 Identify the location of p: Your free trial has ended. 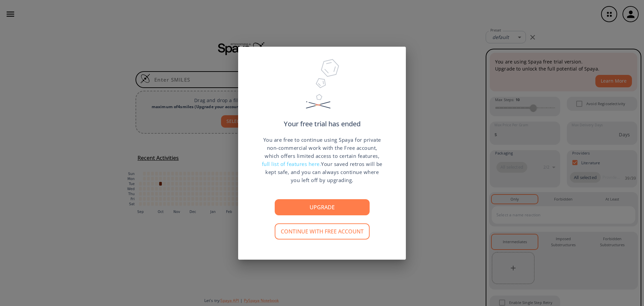
(322, 124).